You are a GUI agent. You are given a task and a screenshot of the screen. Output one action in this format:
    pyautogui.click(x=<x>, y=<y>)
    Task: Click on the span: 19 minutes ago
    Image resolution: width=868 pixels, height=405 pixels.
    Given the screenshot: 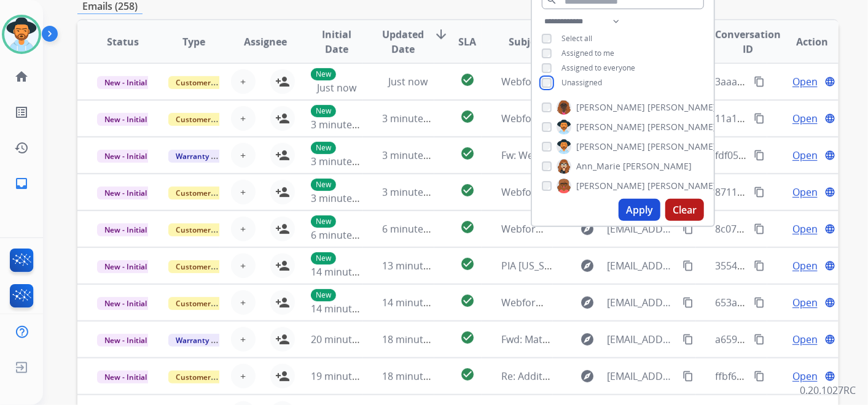 What is the action you would take?
    pyautogui.click(x=347, y=377)
    